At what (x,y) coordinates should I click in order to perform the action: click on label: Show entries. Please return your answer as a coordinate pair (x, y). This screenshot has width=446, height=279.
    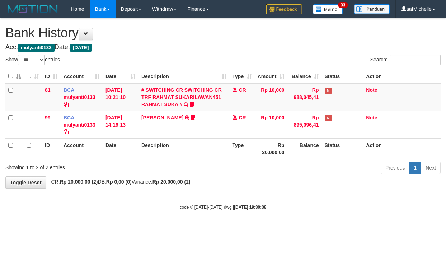
    Looking at the image, I should click on (33, 60).